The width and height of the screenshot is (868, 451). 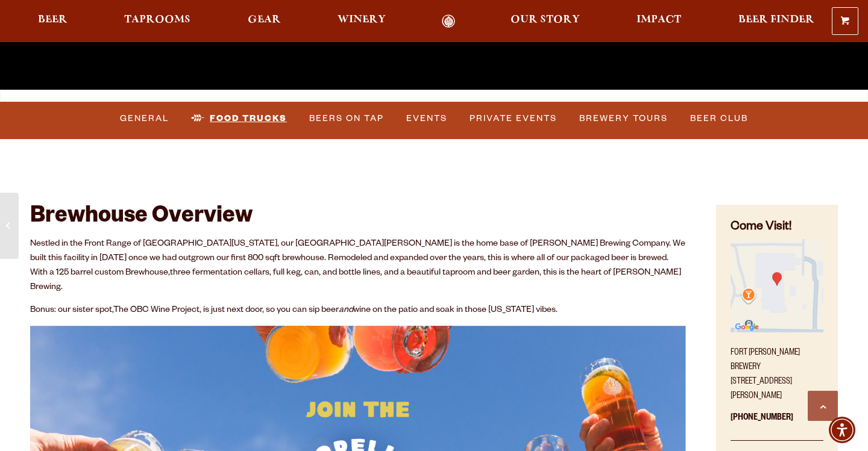 I want to click on a: Impact, so click(x=659, y=21).